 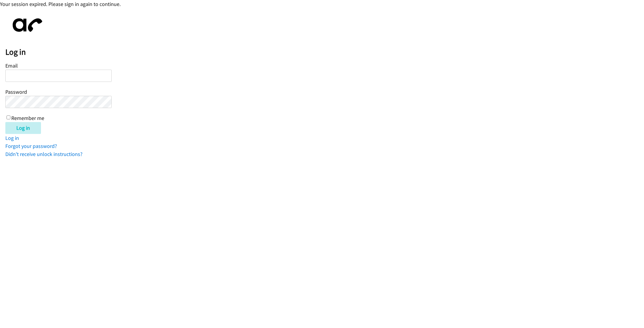 I want to click on a: Didn't receive unlock instructions?, so click(x=44, y=154).